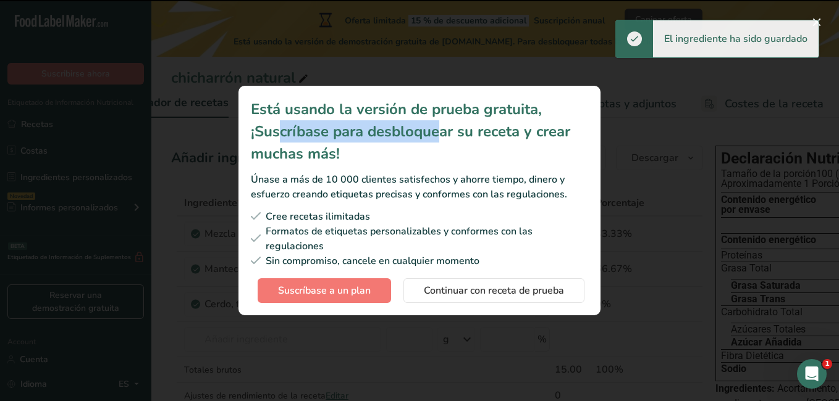 The height and width of the screenshot is (401, 839). Describe the element at coordinates (827, 364) in the screenshot. I see `span: 1` at that location.